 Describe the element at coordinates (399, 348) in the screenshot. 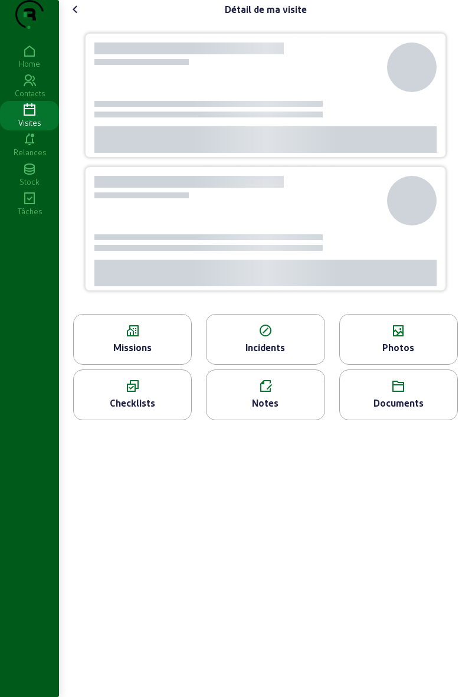

I see `div: Photos` at that location.